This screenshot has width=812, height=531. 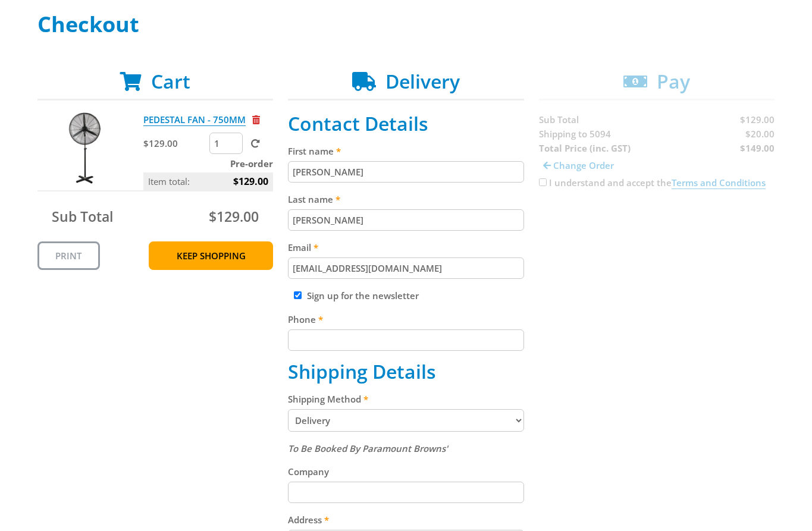 I want to click on em: To Be Booked By Paramount Browns', so click(x=368, y=448).